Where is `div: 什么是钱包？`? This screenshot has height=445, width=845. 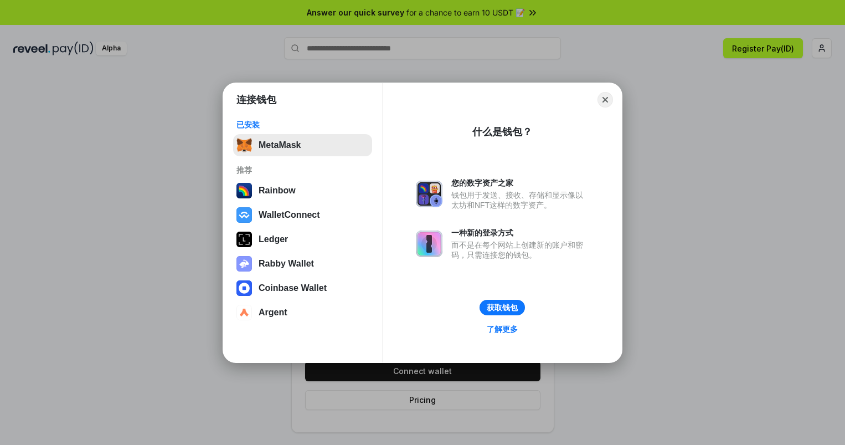
div: 什么是钱包？ is located at coordinates (502, 132).